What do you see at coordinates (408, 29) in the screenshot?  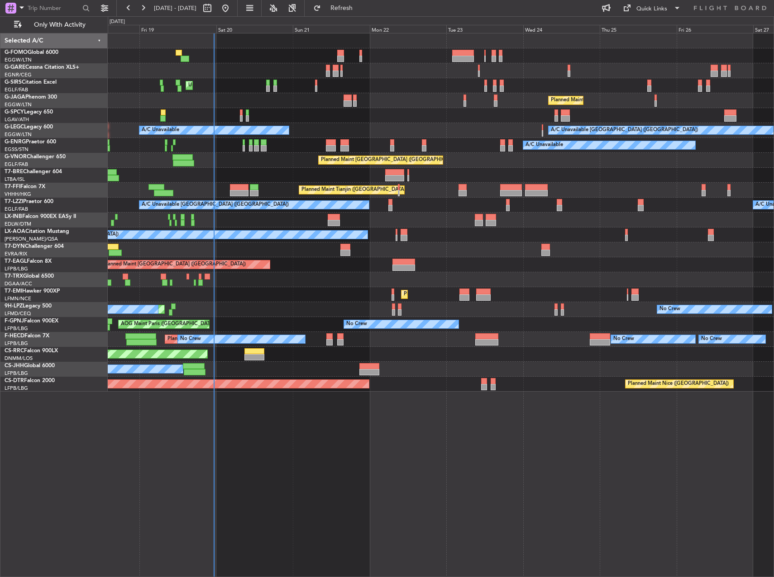 I see `div: Mon 22` at bounding box center [408, 29].